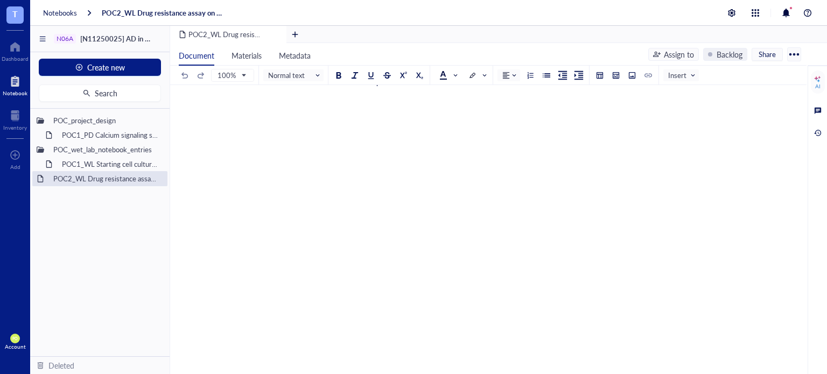  I want to click on div: Dashboard, so click(15, 59).